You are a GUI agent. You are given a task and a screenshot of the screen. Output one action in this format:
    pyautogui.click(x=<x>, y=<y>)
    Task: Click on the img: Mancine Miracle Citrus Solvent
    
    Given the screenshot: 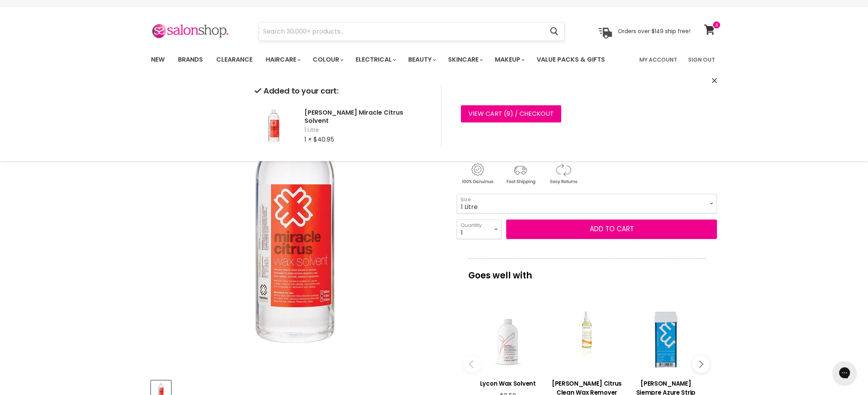 What is the action you would take?
    pyautogui.click(x=274, y=126)
    